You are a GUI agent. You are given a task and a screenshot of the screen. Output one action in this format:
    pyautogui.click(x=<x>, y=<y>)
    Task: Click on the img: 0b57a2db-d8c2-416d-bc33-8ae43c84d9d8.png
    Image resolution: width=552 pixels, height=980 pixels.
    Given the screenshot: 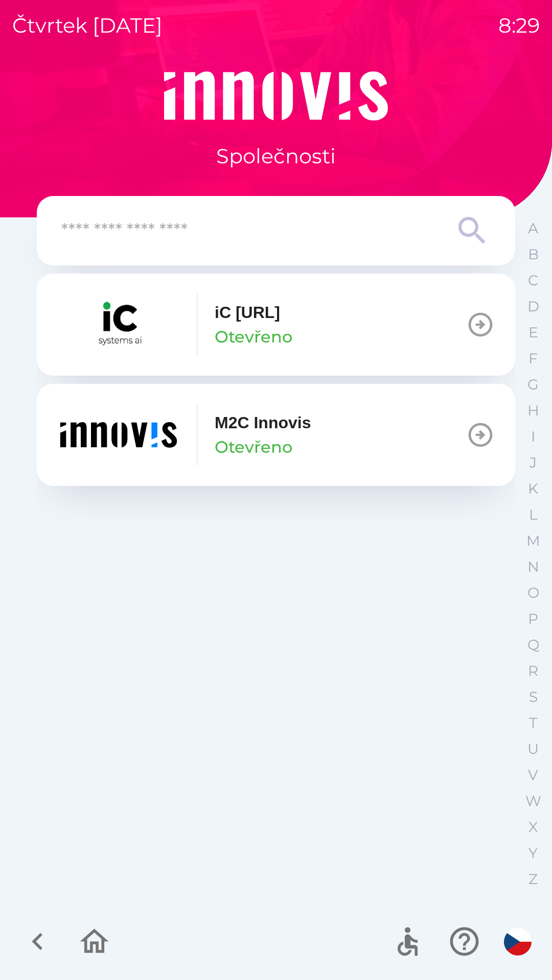 What is the action you would take?
    pyautogui.click(x=119, y=325)
    